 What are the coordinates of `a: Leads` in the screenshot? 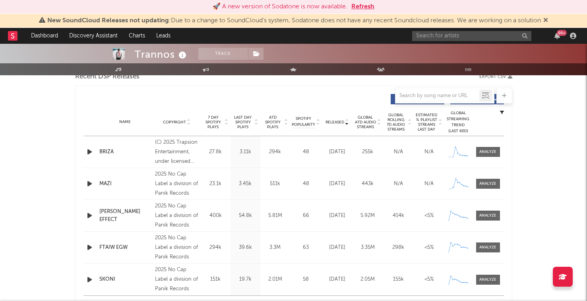 It's located at (163, 36).